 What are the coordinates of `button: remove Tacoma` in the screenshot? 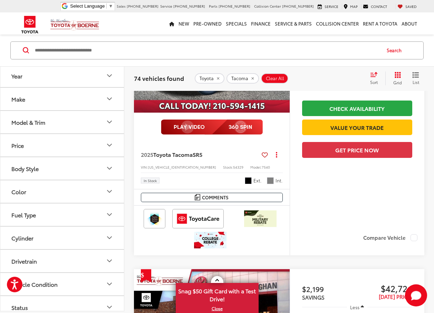 It's located at (243, 78).